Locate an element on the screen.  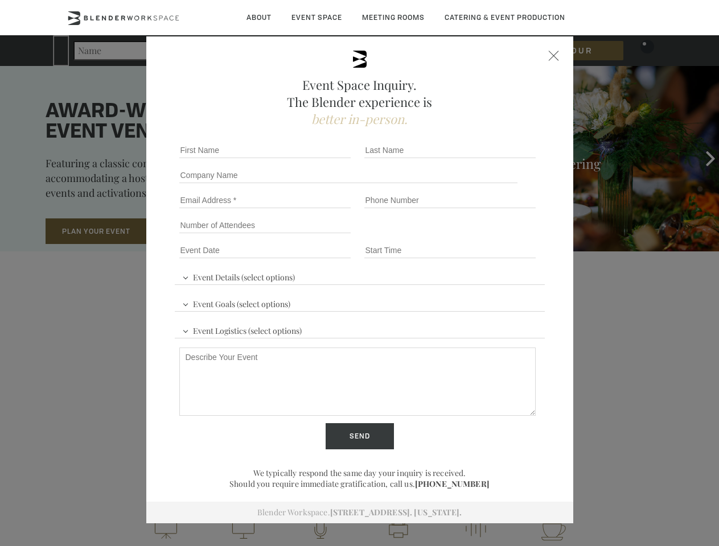
span: Event Logistics (select options) is located at coordinates (242, 329).